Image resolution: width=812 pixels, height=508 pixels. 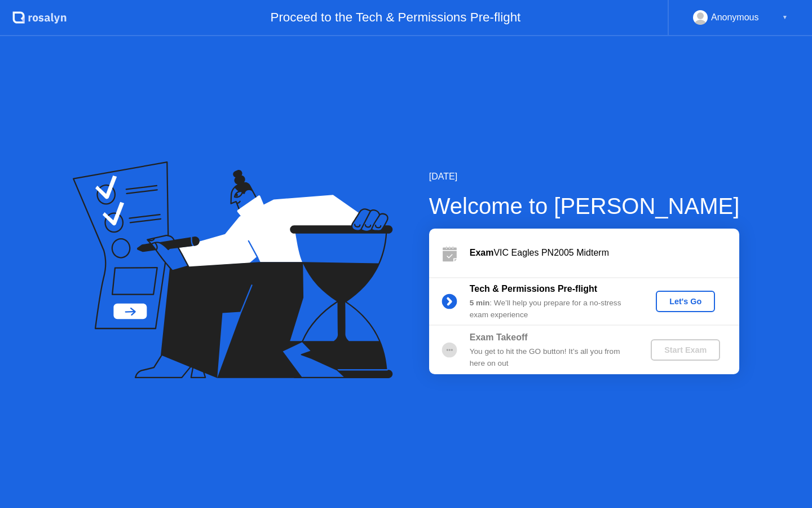 What do you see at coordinates (685, 350) in the screenshot?
I see `button: Start Exam` at bounding box center [685, 350].